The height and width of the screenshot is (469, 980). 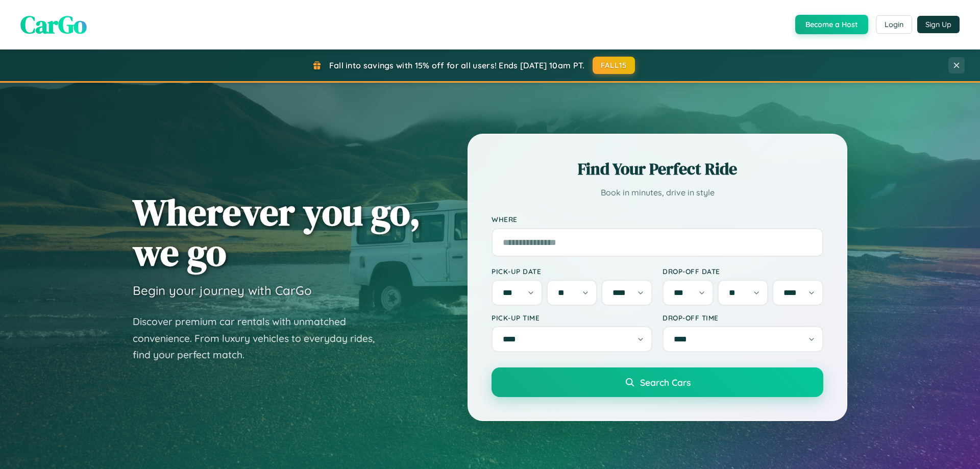 What do you see at coordinates (743, 271) in the screenshot?
I see `label: Drop-off Date` at bounding box center [743, 271].